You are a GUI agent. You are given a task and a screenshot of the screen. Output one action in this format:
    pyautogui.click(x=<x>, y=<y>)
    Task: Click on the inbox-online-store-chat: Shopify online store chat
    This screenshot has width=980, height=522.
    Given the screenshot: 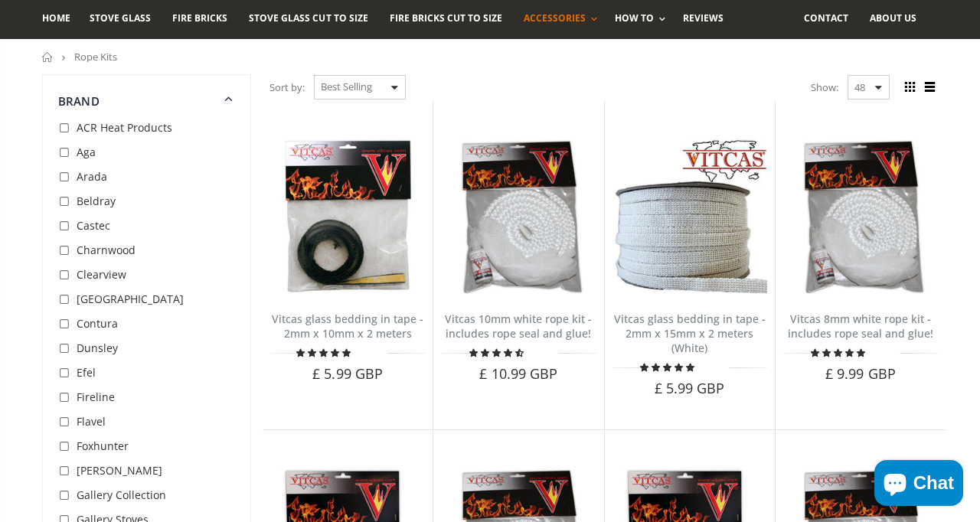 What is the action you would take?
    pyautogui.click(x=918, y=485)
    